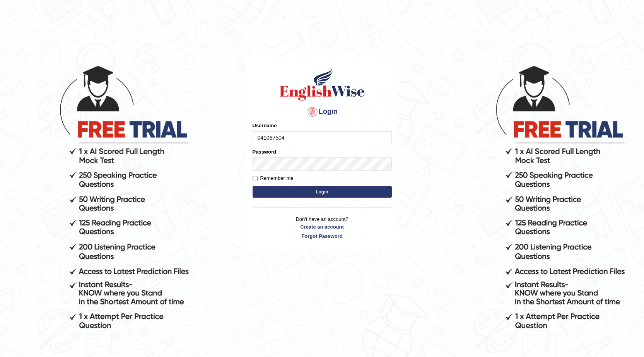 The height and width of the screenshot is (357, 644). I want to click on h4: Login, so click(322, 112).